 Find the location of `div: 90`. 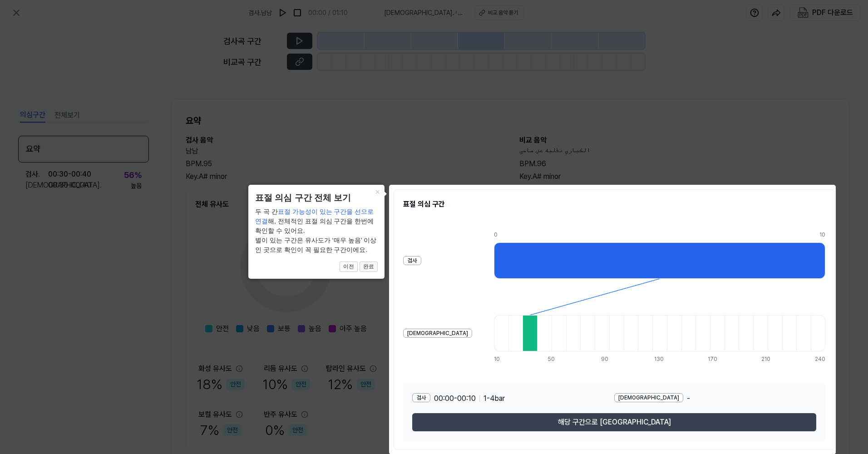

div: 90 is located at coordinates (608, 359).